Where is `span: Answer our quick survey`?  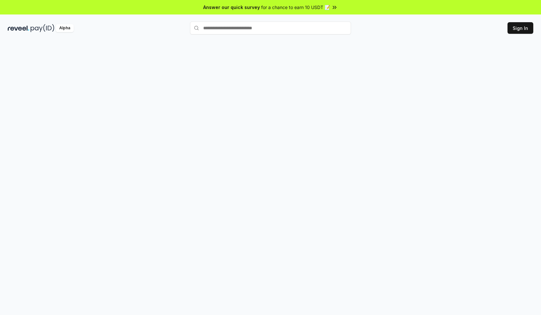
span: Answer our quick survey is located at coordinates (231, 7).